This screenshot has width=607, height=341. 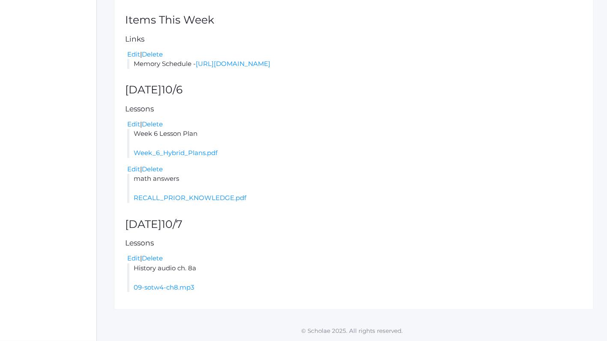 I want to click on li: History audio ch. 8a, so click(x=355, y=278).